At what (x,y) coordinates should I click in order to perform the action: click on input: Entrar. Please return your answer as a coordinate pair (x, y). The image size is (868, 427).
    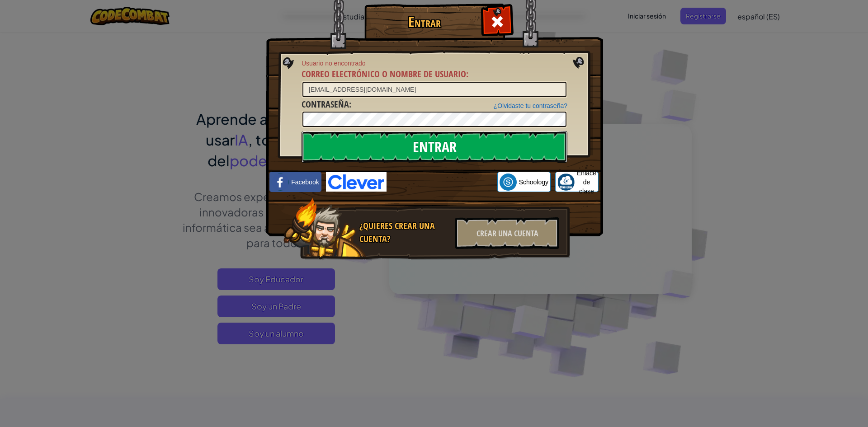
    Looking at the image, I should click on (435, 147).